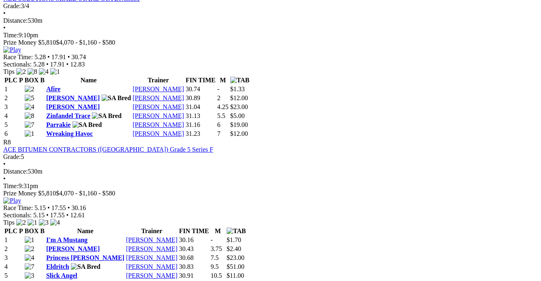  What do you see at coordinates (67, 239) in the screenshot?
I see `a: I'm A Mustang` at bounding box center [67, 239].